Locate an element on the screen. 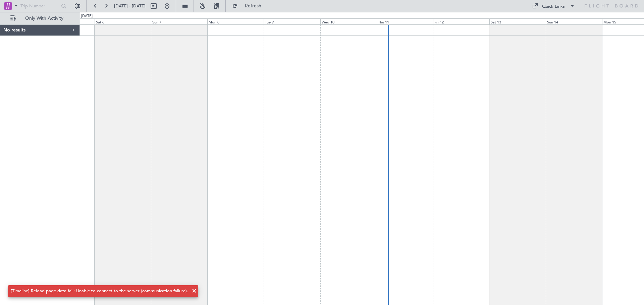 This screenshot has height=305, width=644. div: Sun 14 is located at coordinates (574, 21).